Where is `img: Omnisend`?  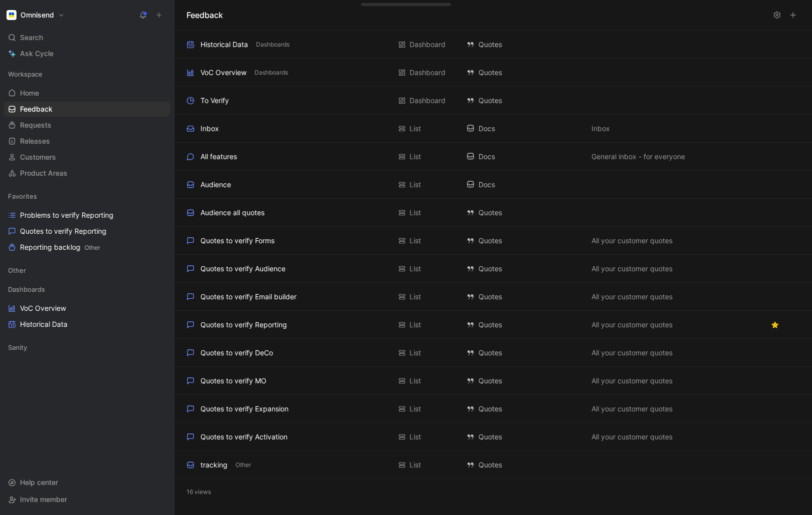
img: Omnisend is located at coordinates (12, 15).